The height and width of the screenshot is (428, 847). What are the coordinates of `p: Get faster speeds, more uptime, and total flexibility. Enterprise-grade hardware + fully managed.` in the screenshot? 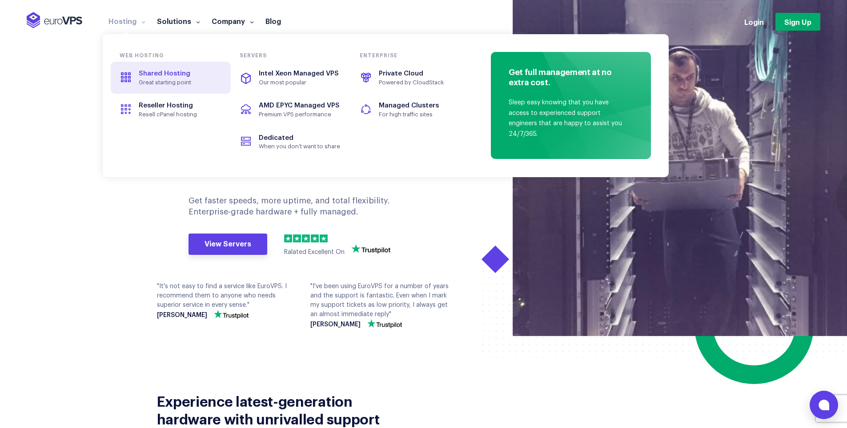 It's located at (298, 207).